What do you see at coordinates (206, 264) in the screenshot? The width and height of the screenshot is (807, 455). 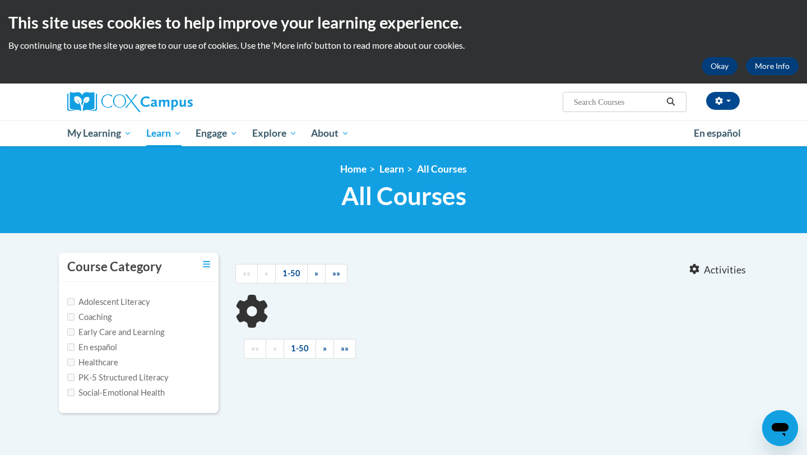 I see `a: Toggle collapse` at bounding box center [206, 264].